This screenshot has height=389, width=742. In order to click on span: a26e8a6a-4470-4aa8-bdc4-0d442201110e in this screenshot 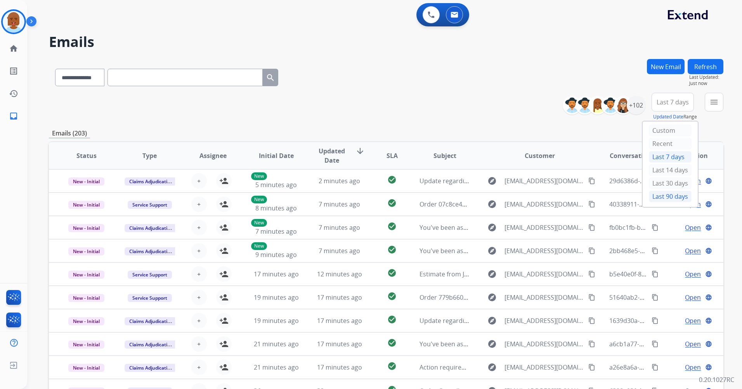, I will do `click(670, 367)`.